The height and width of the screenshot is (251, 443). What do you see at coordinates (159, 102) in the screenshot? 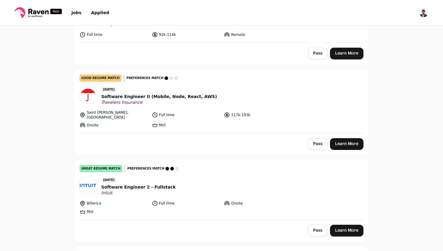
I see `span: Travelers Insurance` at bounding box center [159, 102].